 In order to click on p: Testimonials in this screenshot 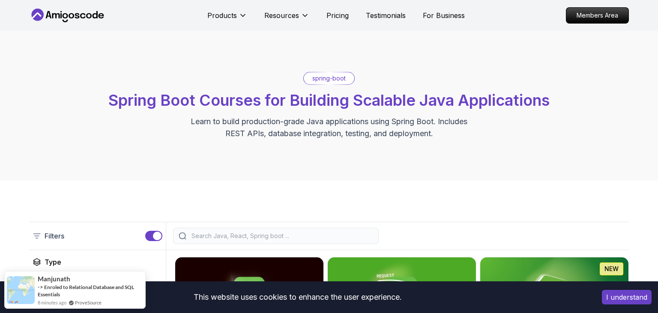, I will do `click(385, 15)`.